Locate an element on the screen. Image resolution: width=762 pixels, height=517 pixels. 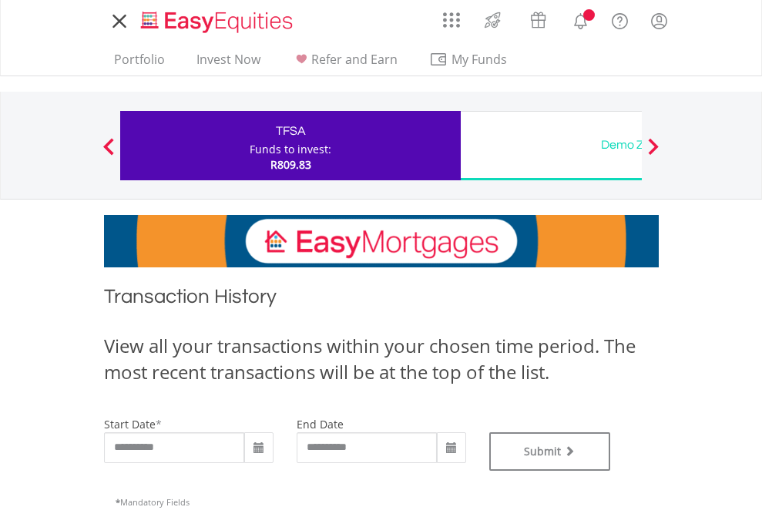
a: Invest Now is located at coordinates (228, 63).